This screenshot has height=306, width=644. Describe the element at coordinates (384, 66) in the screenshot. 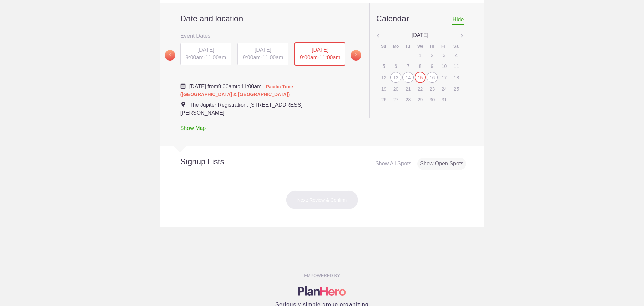

I see `div: 5` at that location.